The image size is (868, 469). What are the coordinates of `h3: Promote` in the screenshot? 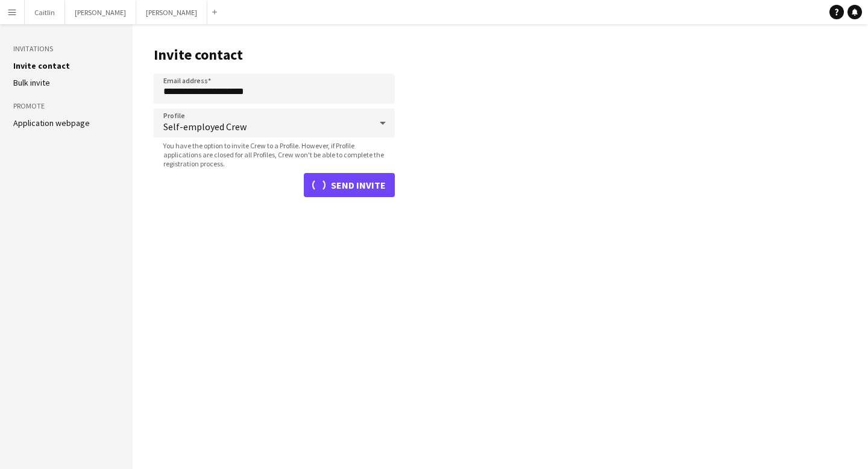 It's located at (66, 106).